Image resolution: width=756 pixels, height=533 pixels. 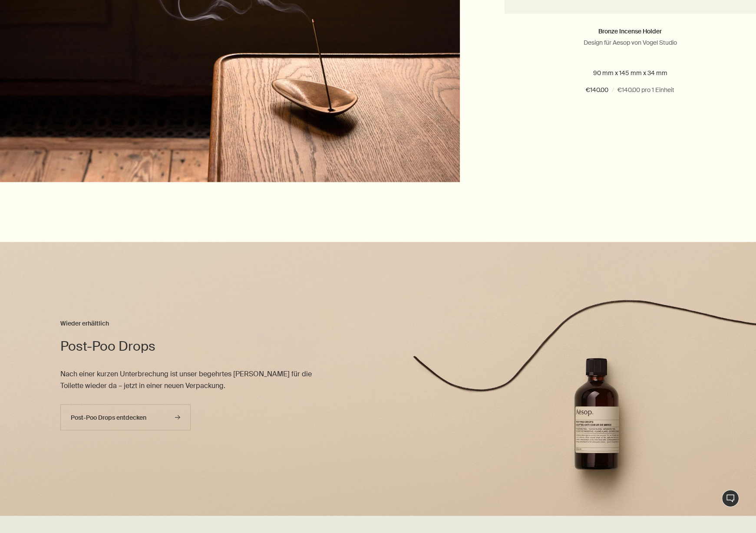 I want to click on span: €140.00 pro 1 Einheit, so click(x=646, y=89).